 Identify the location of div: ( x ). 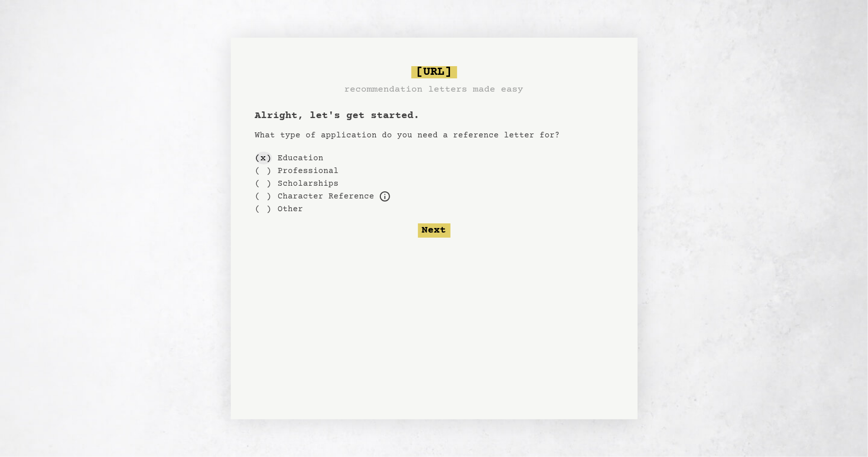
(263, 158).